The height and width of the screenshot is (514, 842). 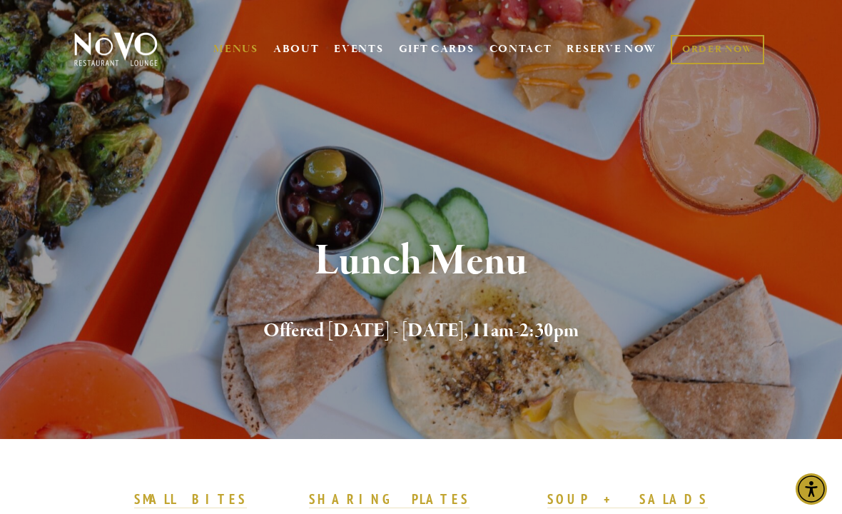 I want to click on a: SMALL BITES, so click(x=190, y=500).